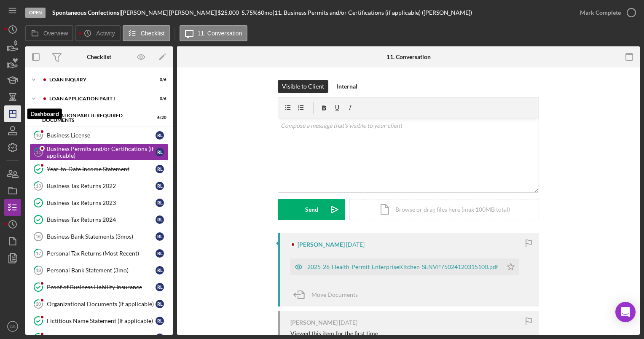 The height and width of the screenshot is (339, 644). I want to click on tspan: 16, so click(38, 236).